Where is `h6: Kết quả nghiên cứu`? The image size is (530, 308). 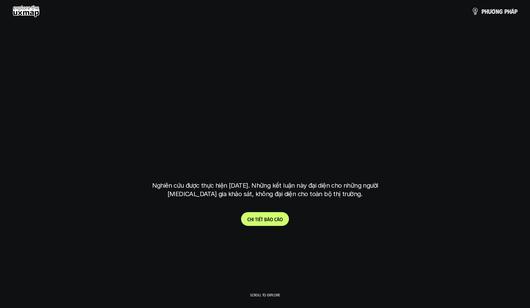 h6: Kết quả nghiên cứu is located at coordinates (267, 87).